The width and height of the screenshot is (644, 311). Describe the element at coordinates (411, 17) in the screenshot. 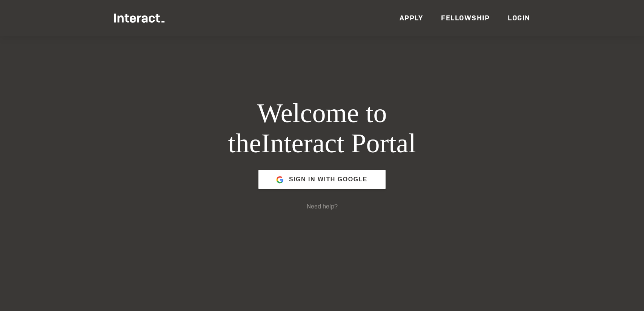

I see `a: Apply` at that location.